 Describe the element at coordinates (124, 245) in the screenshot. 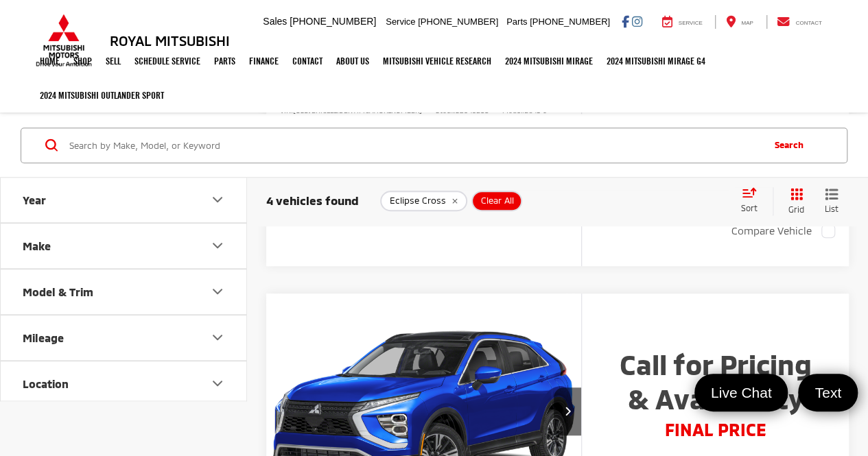

I see `button: MakeMake` at that location.